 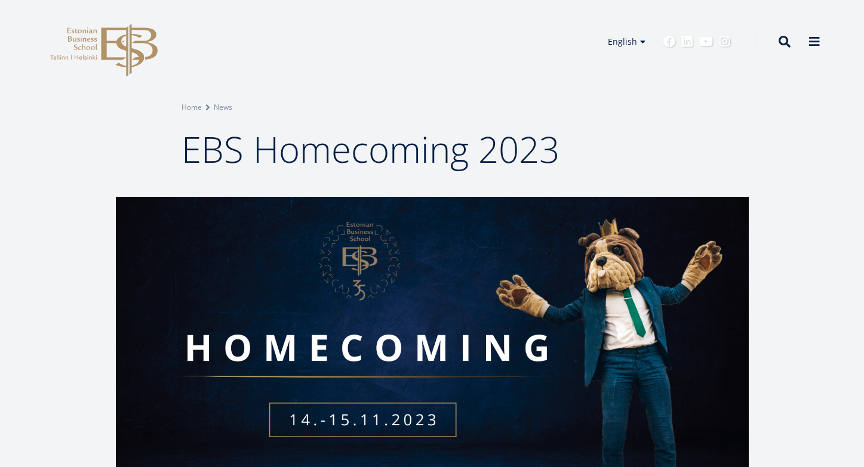 What do you see at coordinates (669, 42) in the screenshot?
I see `a: Facebook` at bounding box center [669, 42].